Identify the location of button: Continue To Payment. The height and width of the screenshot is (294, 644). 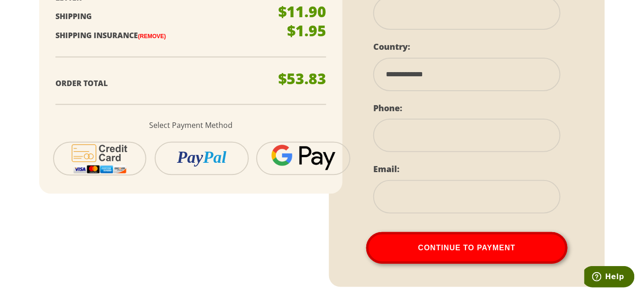
(467, 248).